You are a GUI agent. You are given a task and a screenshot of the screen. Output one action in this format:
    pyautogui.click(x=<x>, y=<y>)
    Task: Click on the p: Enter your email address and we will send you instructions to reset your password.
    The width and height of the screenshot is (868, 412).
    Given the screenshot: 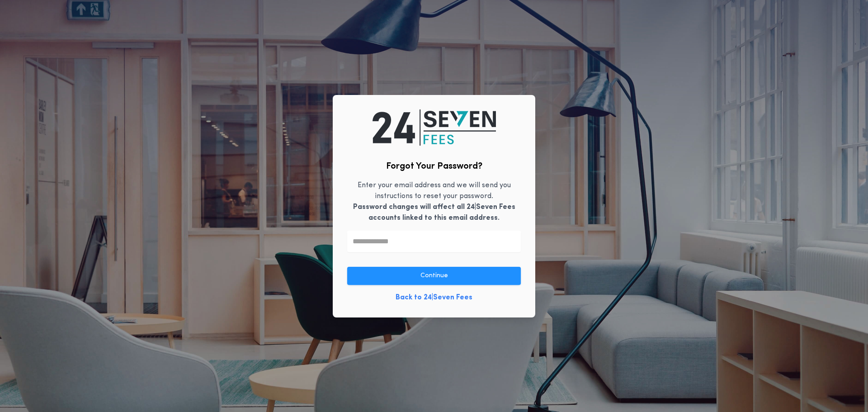 What is the action you would take?
    pyautogui.click(x=434, y=201)
    